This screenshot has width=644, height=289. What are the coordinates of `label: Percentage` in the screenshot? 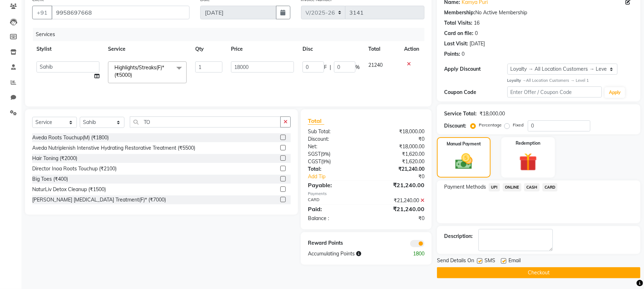 It's located at (490, 125).